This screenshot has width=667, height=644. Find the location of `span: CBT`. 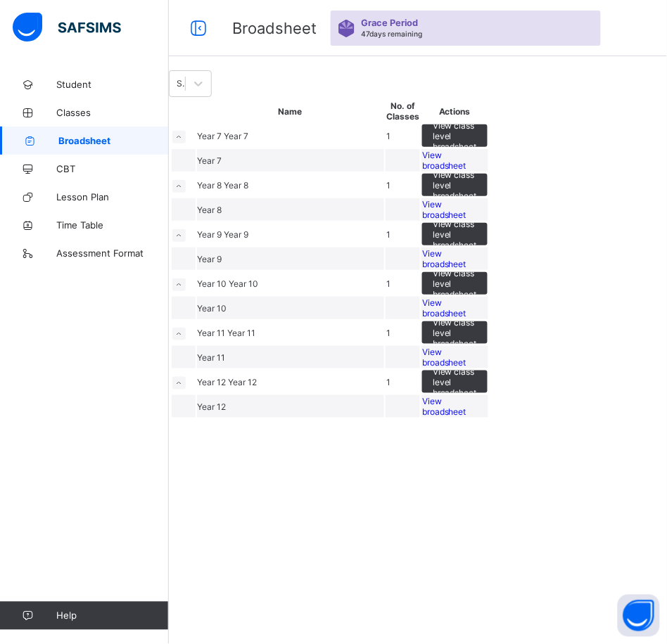

span: CBT is located at coordinates (113, 168).